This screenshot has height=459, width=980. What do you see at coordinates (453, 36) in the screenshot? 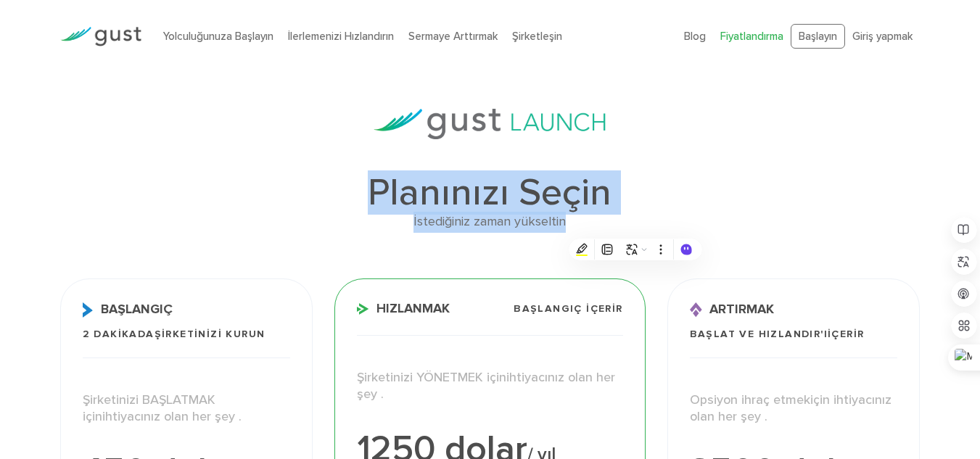
I see `font: Sermaye Arttırmak` at bounding box center [453, 36].